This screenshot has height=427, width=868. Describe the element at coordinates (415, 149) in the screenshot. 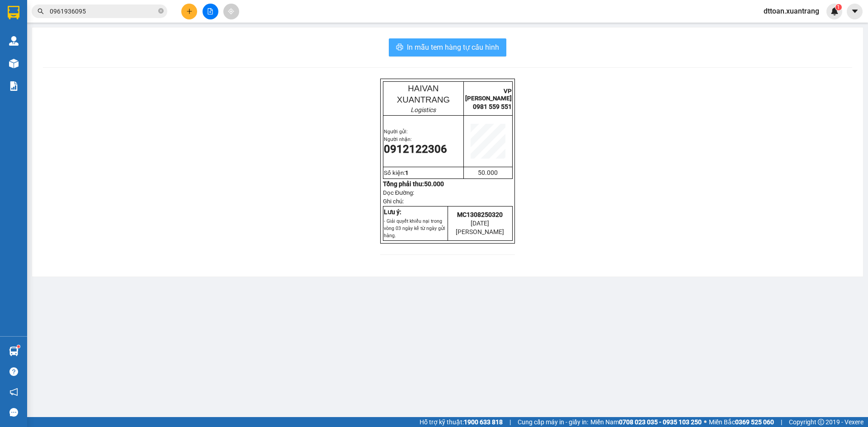

I see `span: 0912122306` at that location.